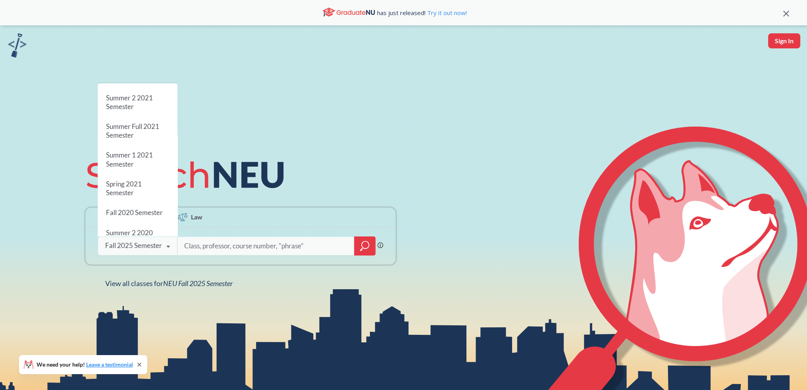 The width and height of the screenshot is (807, 390). I want to click on span: Summer Full 2021 Semester, so click(133, 131).